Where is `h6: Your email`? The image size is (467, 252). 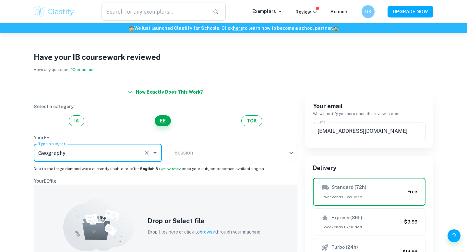
h6: Your email is located at coordinates (369, 106).